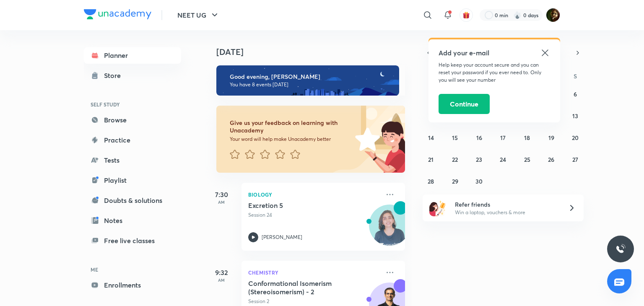  What do you see at coordinates (314, 301) in the screenshot?
I see `p: Session 2` at bounding box center [314, 301].